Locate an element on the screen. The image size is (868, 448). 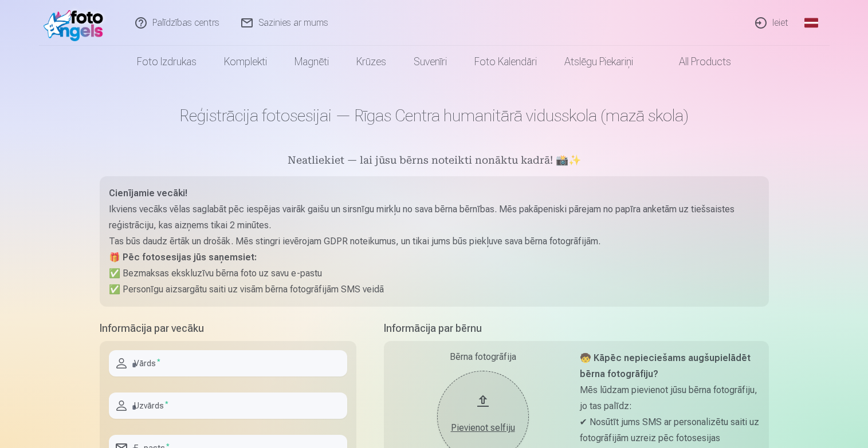
strong: Cienījamie vecāki! is located at coordinates (148, 193).